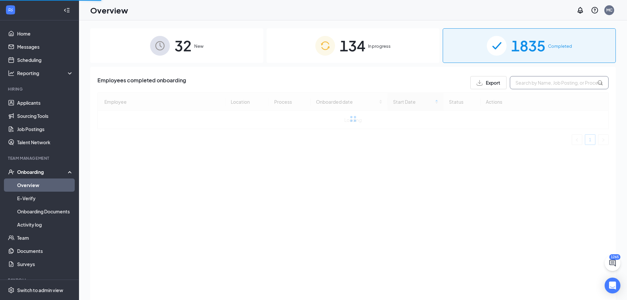 The image size is (627, 300). I want to click on svg: WorkstreamLogo, so click(11, 10).